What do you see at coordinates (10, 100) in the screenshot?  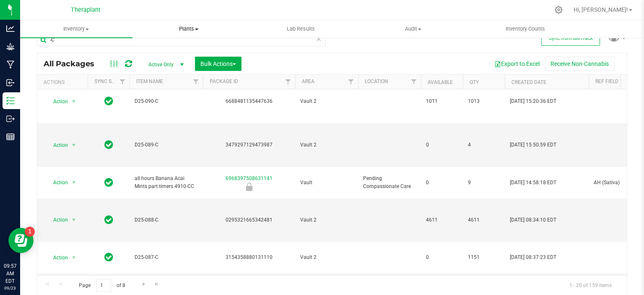 I see `inline-svg: Inventory` at bounding box center [10, 100].